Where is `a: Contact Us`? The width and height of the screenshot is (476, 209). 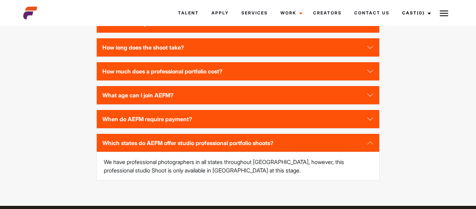 a: Contact Us is located at coordinates (372, 13).